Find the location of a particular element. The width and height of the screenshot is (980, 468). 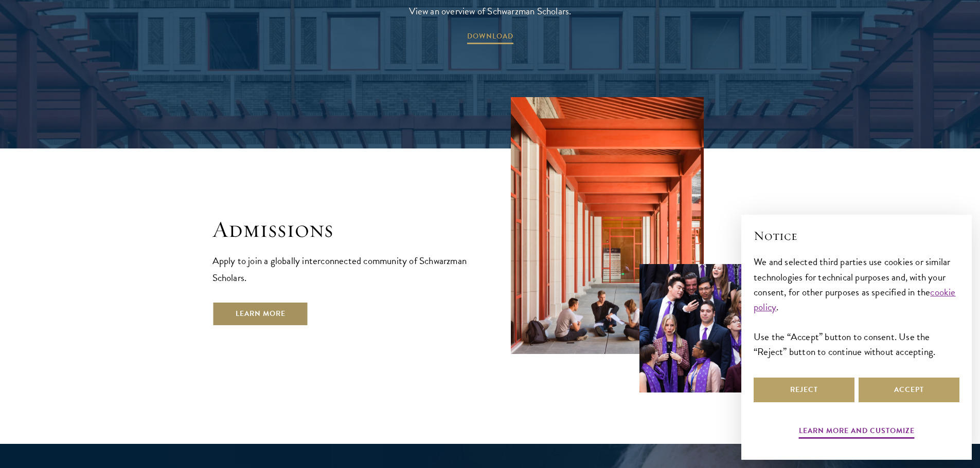

h2: Notice is located at coordinates (856, 236).